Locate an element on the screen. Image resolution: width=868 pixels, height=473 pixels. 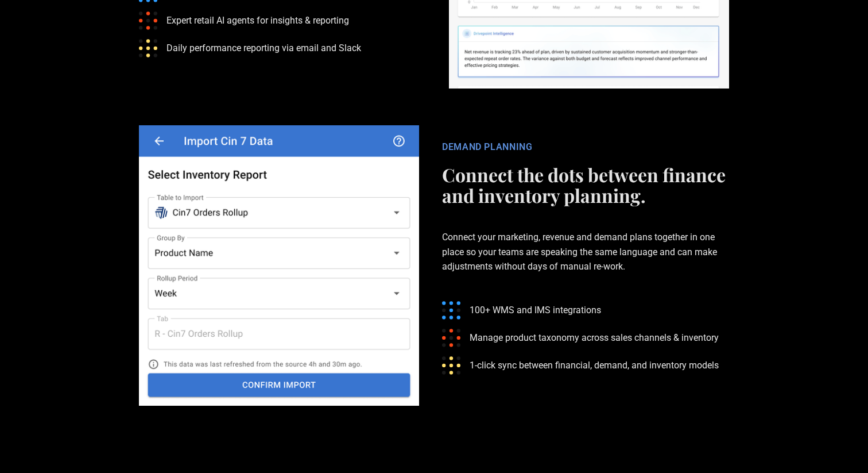
div: DEMAND PLANNING is located at coordinates (586, 147).